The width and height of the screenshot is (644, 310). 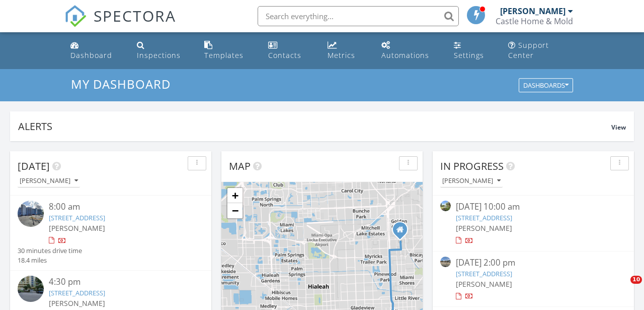 What do you see at coordinates (618, 127) in the screenshot?
I see `span: View` at bounding box center [618, 127].